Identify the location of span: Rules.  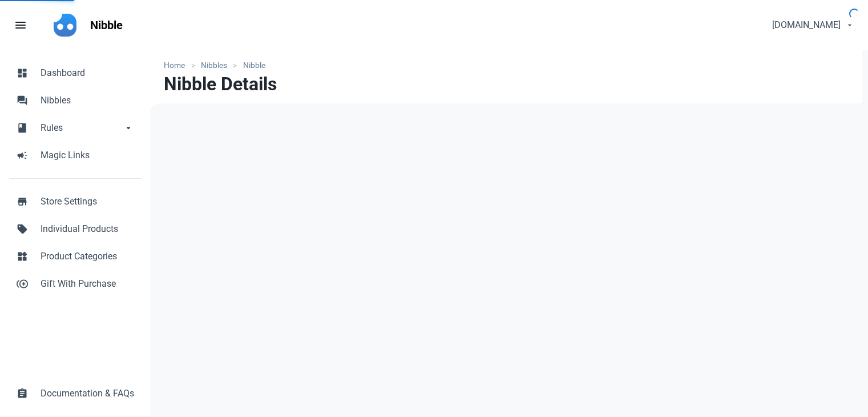
(82, 128).